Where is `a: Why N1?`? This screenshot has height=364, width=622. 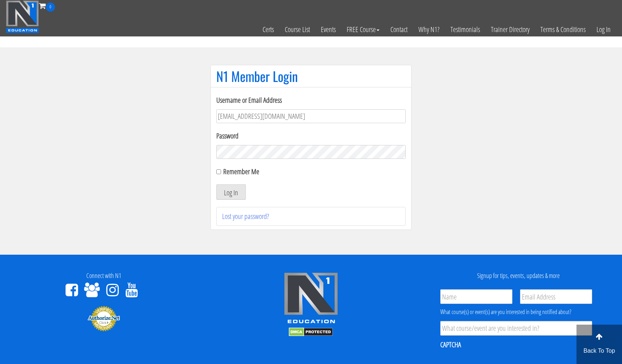
a: Why N1? is located at coordinates (429, 29).